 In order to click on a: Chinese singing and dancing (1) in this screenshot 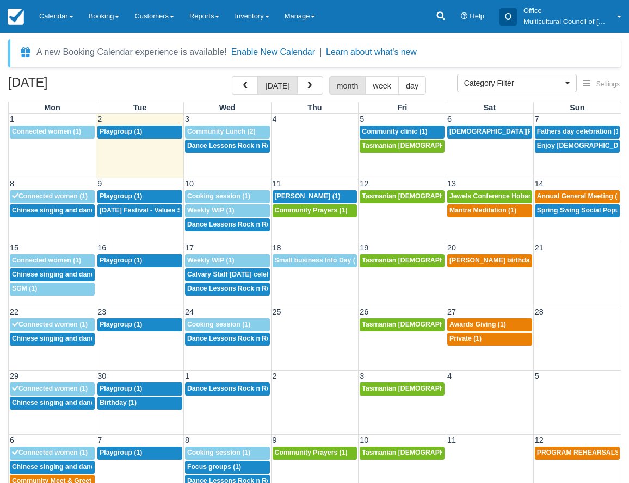, I will do `click(52, 211)`.